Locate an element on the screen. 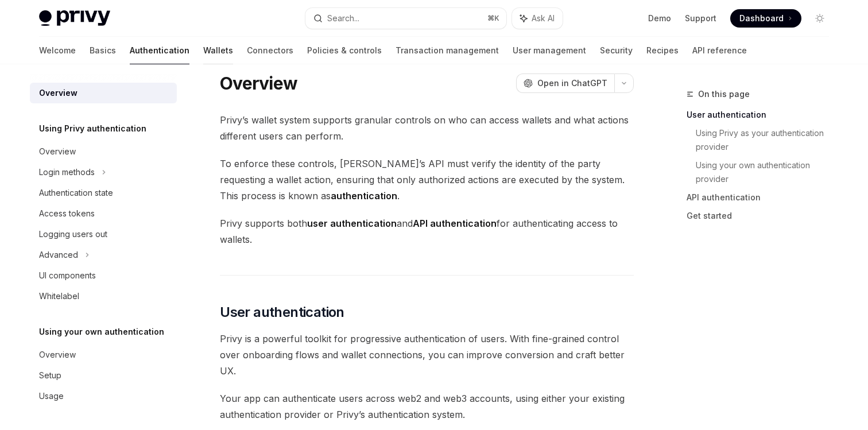 The height and width of the screenshot is (430, 868). a: Policies & controls is located at coordinates (345, 50).